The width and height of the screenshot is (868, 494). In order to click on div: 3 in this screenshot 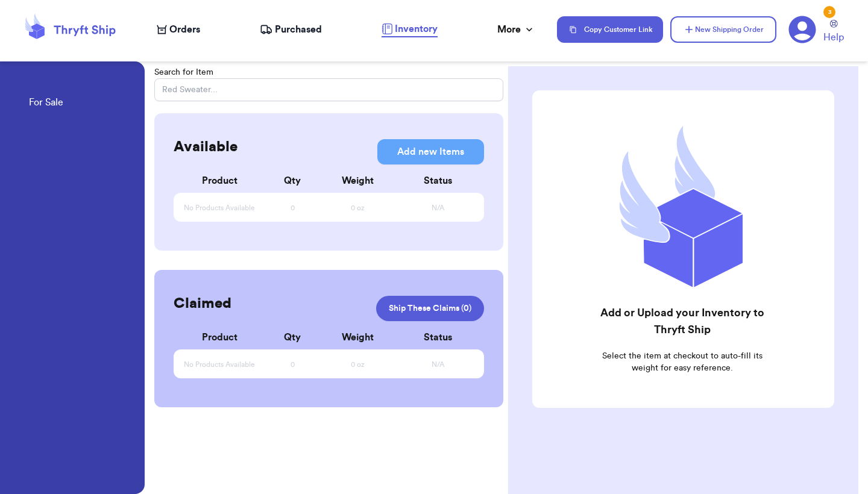, I will do `click(829, 12)`.